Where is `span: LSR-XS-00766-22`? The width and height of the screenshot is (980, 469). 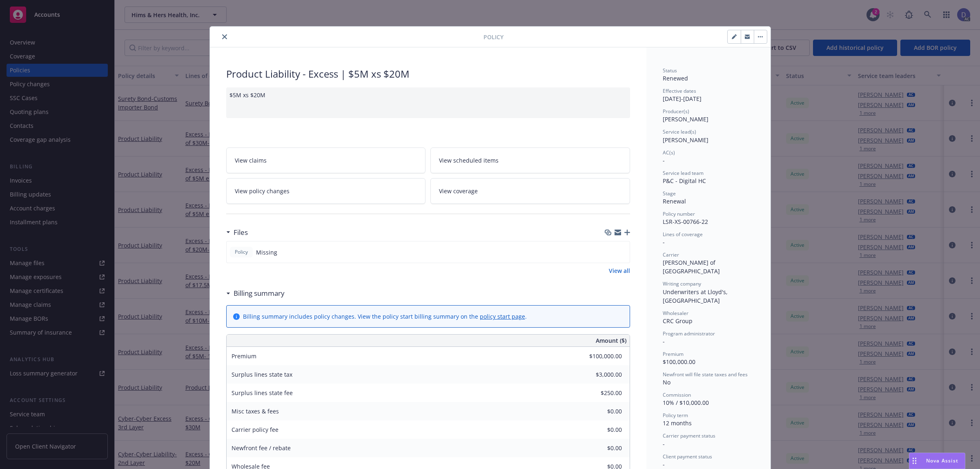
span: LSR-XS-00766-22 is located at coordinates (685, 221).